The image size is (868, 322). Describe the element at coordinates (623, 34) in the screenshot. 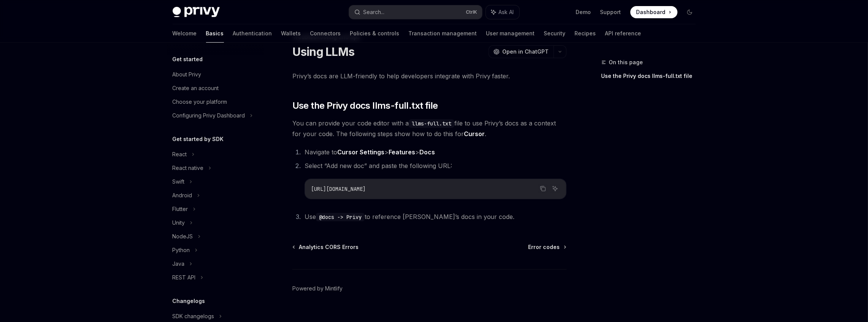

I see `a: API reference` at that location.